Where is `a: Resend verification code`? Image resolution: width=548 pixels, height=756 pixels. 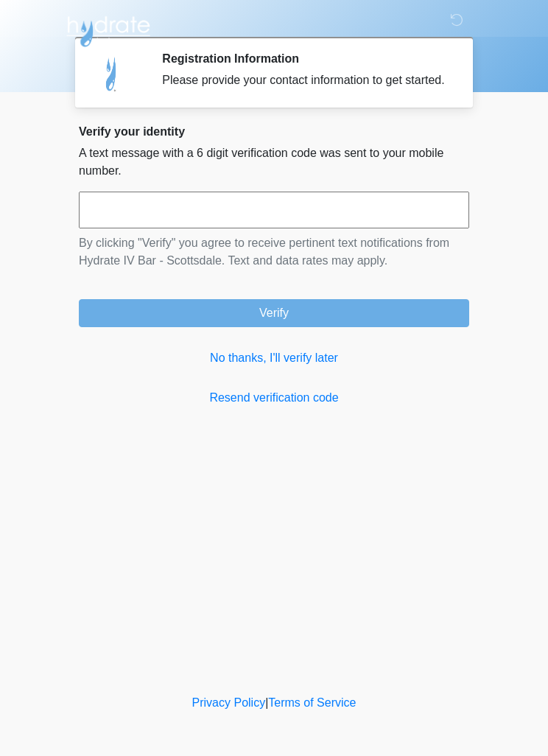 a: Resend verification code is located at coordinates (274, 398).